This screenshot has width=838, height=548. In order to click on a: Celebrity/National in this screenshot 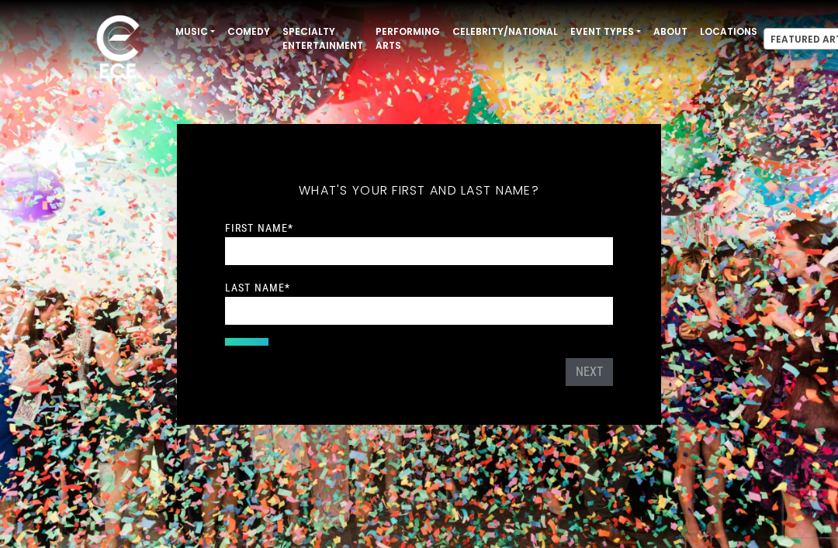, I will do `click(505, 32)`.